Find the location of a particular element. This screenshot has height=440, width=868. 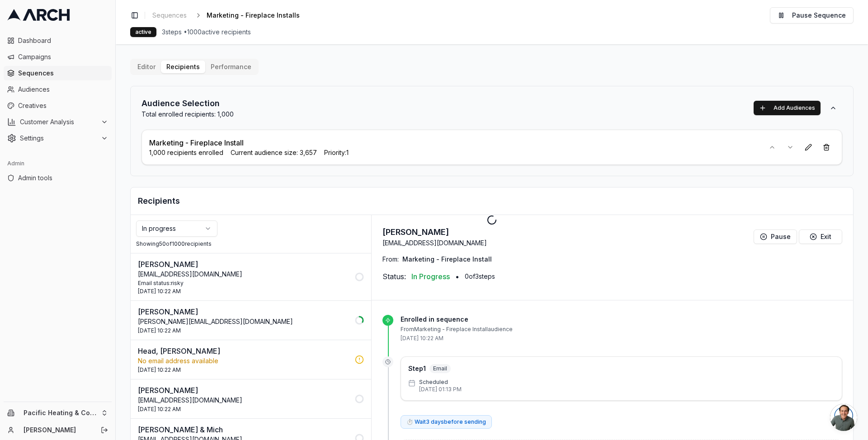

a: Audiences is located at coordinates (58, 90).